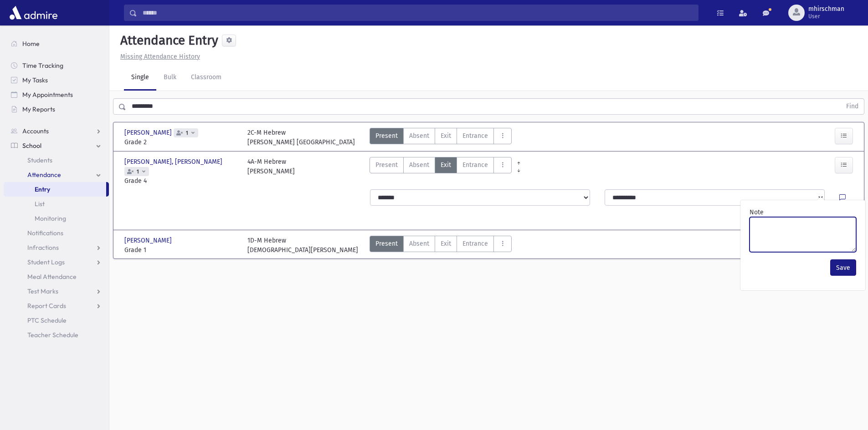 This screenshot has width=868, height=430. I want to click on span: Grade 1, so click(181, 250).